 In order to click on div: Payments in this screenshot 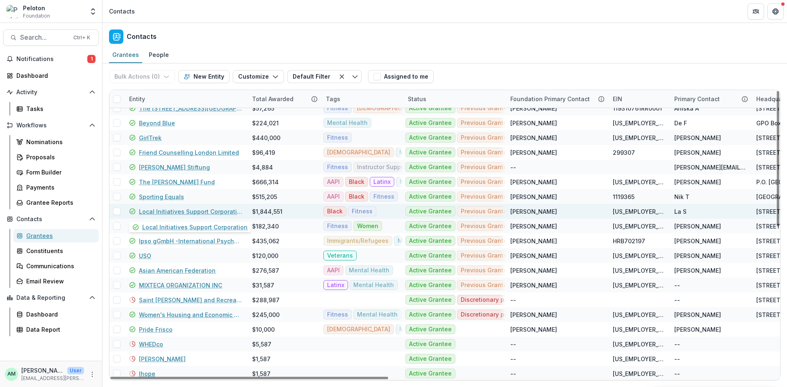, I will do `click(59, 187)`.